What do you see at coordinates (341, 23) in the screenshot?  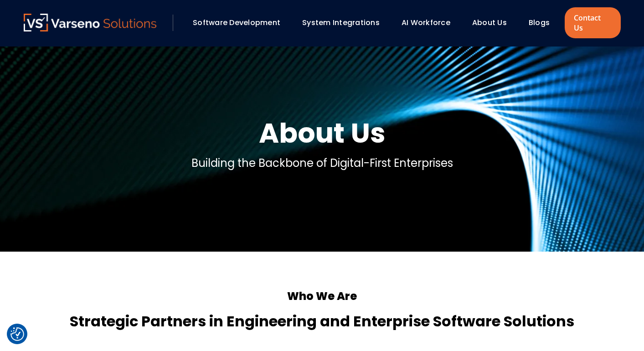 I see `a: System Integrations` at bounding box center [341, 23].